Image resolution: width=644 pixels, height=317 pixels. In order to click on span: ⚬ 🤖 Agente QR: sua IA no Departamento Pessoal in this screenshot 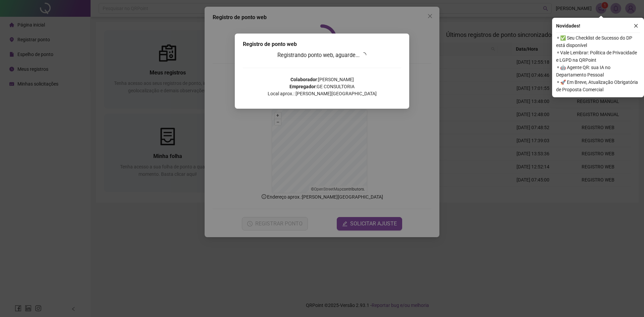, I will do `click(598, 71)`.